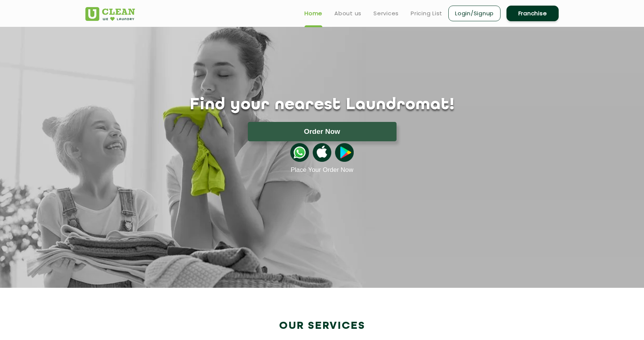 The image size is (644, 340). What do you see at coordinates (322, 170) in the screenshot?
I see `a: Place Your Order Now` at bounding box center [322, 170].